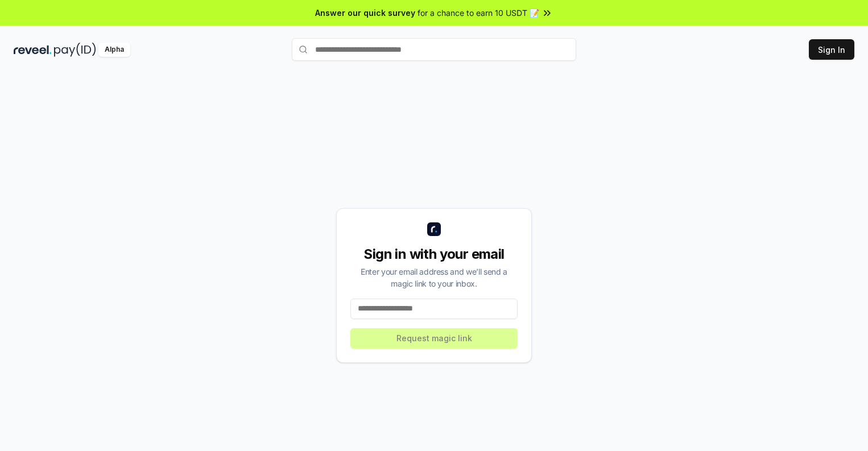 This screenshot has width=868, height=451. Describe the element at coordinates (114, 49) in the screenshot. I see `div: Alpha` at that location.